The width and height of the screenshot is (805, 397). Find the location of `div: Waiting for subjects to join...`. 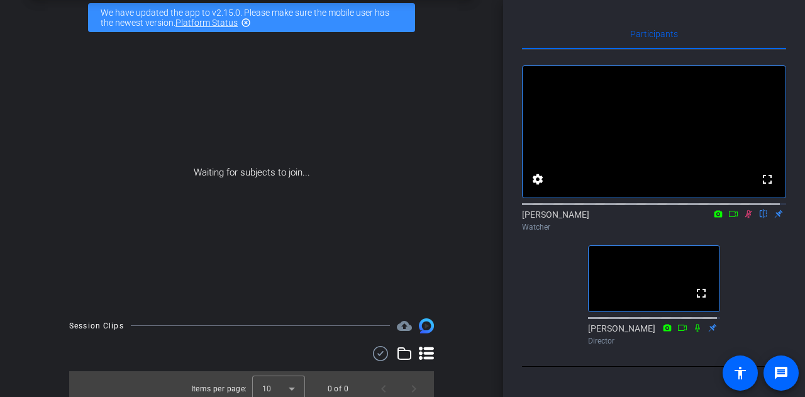

div: Waiting for subjects to join... is located at coordinates (252, 172).